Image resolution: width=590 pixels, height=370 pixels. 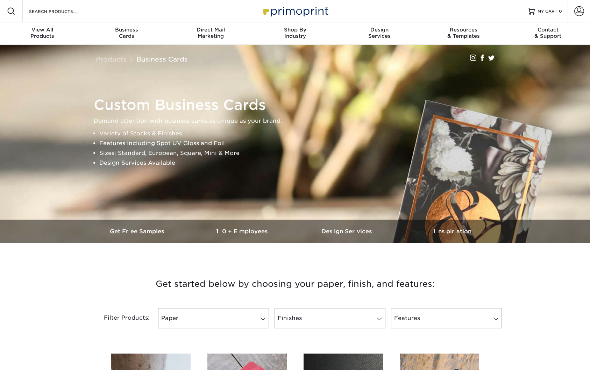 I want to click on a: Shop ByIndustry, so click(x=295, y=34).